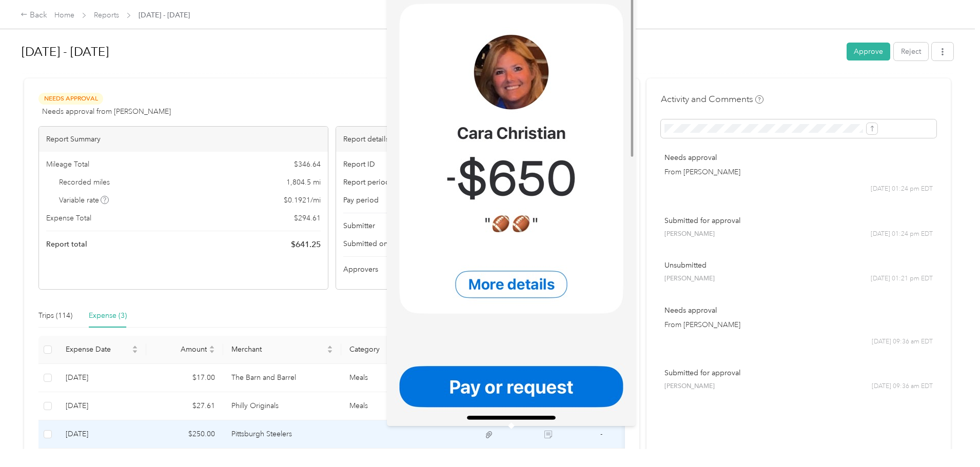 This screenshot has height=467, width=980. I want to click on span: 1,804.5 mi, so click(303, 182).